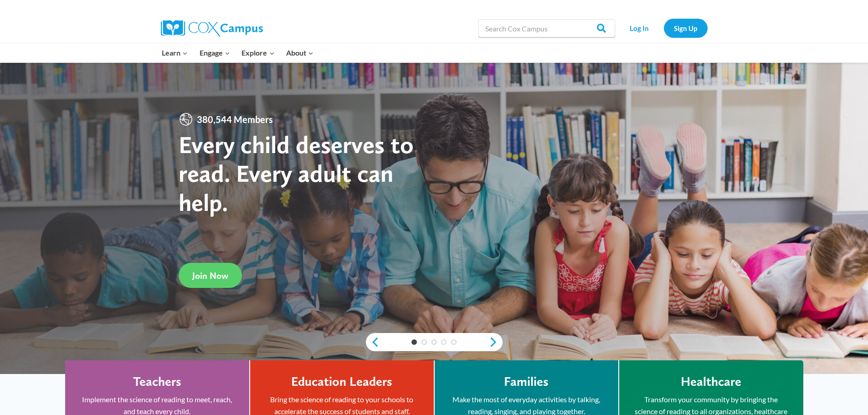 The image size is (868, 415). I want to click on h4: Teachers, so click(158, 382).